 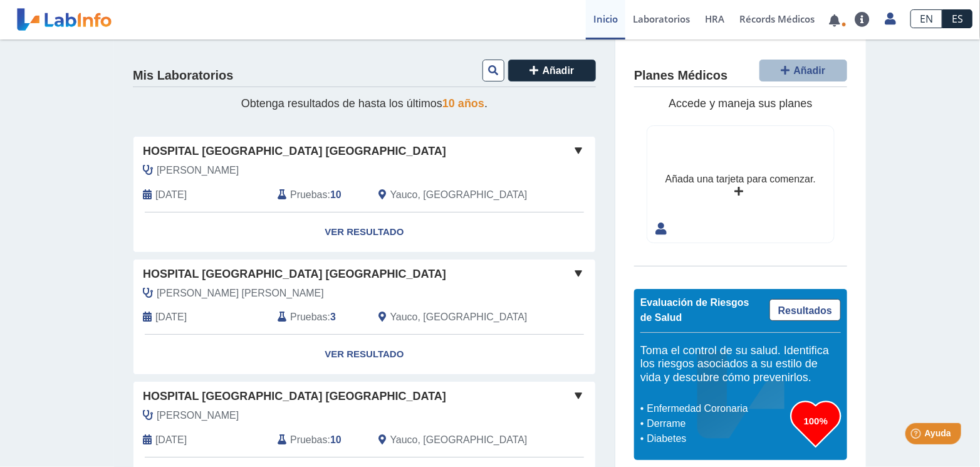 What do you see at coordinates (926, 18) in the screenshot?
I see `a: EN` at bounding box center [926, 18].